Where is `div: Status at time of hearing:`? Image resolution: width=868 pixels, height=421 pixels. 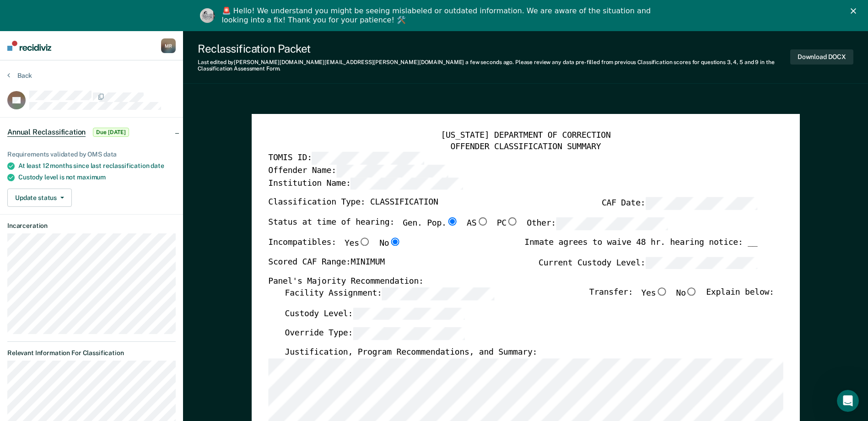 div: Status at time of hearing: is located at coordinates (468, 227).